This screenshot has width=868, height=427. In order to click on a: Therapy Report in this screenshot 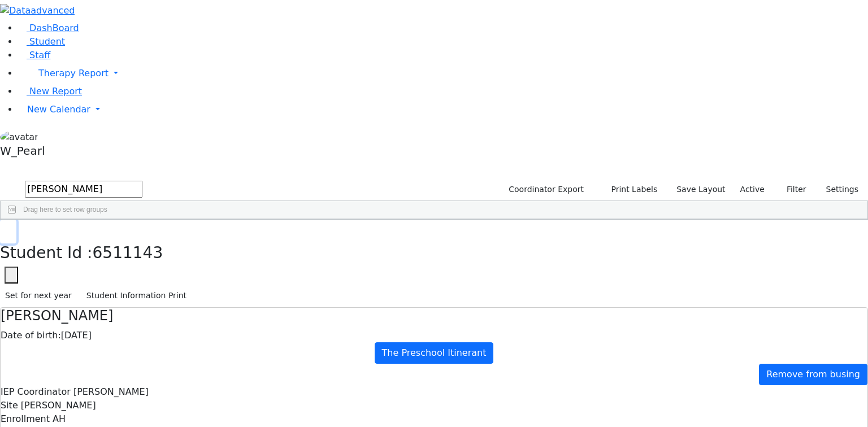, I will do `click(443, 73)`.